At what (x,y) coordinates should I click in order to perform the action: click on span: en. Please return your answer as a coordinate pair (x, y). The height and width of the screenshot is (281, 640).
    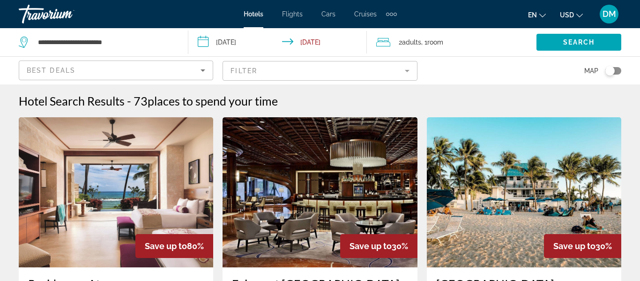
    Looking at the image, I should click on (532, 15).